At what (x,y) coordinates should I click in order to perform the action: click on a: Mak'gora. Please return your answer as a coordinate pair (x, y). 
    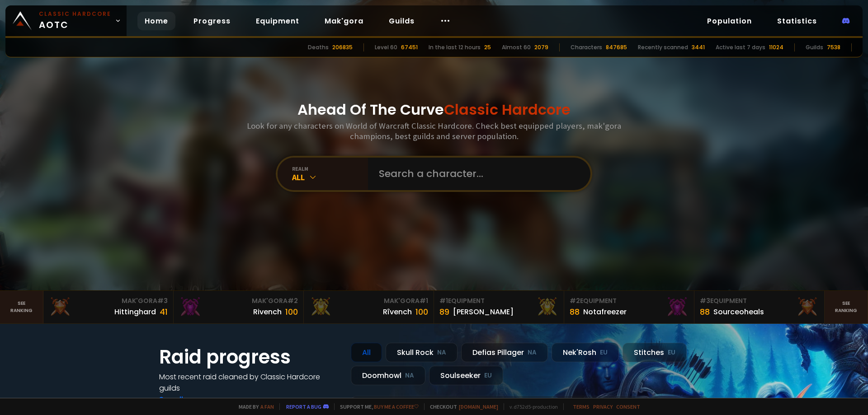
    Looking at the image, I should click on (344, 21).